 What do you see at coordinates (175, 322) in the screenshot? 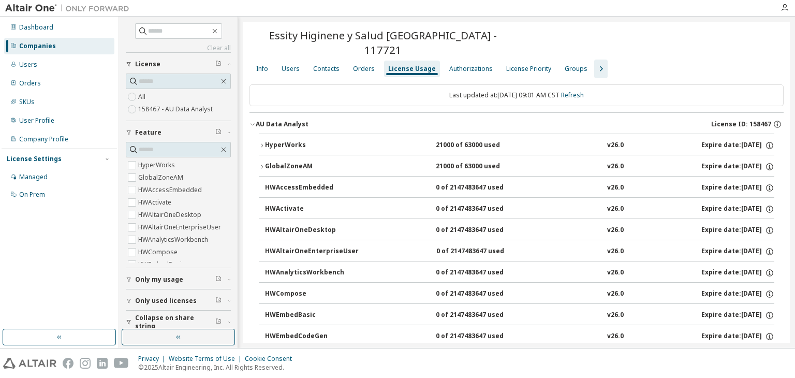
I see `span: Collapse on share string` at bounding box center [175, 322].